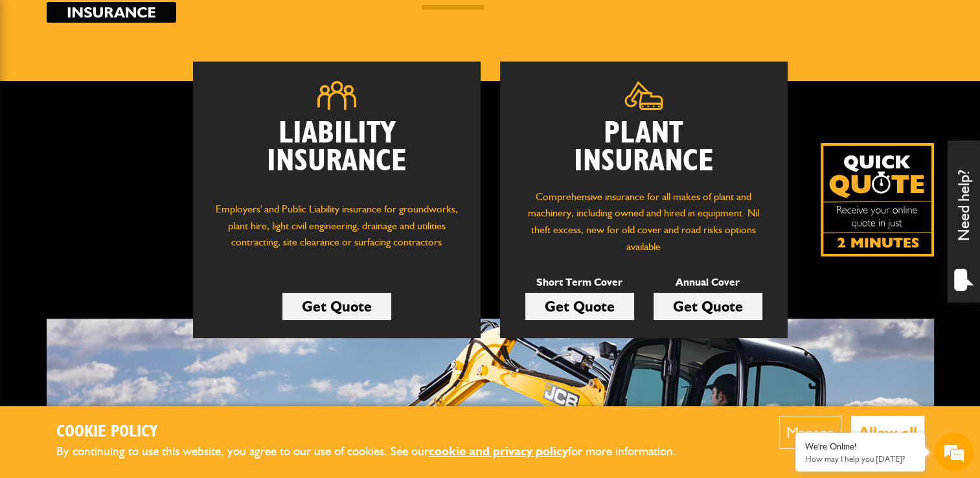 Image resolution: width=980 pixels, height=478 pixels. I want to click on p: By continuing to use this website, you agree to our use of cookies. See our for more information., so click(377, 451).